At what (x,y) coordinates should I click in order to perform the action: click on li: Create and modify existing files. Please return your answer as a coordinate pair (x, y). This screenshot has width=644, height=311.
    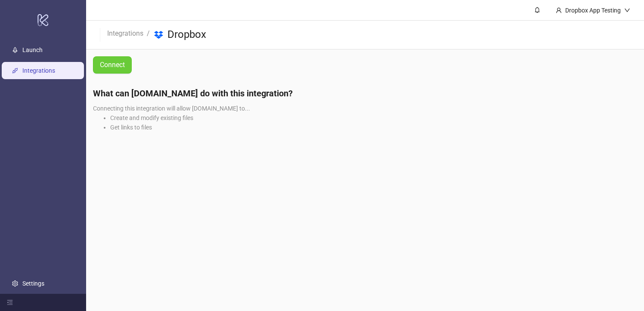
    Looking at the image, I should click on (373, 118).